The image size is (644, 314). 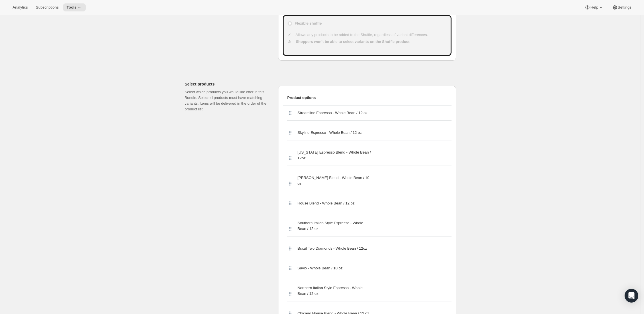 What do you see at coordinates (308, 23) in the screenshot?
I see `b: Flexible shuffle` at bounding box center [308, 23].